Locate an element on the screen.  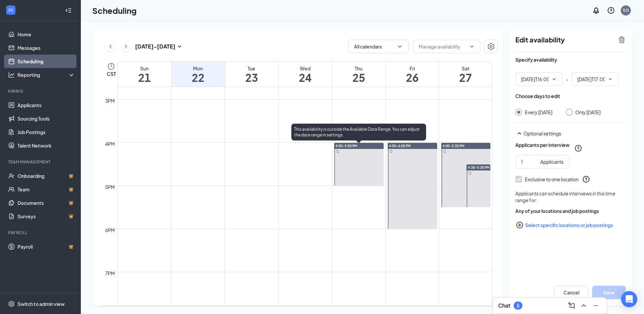
div: Fri is located at coordinates (413, 69).